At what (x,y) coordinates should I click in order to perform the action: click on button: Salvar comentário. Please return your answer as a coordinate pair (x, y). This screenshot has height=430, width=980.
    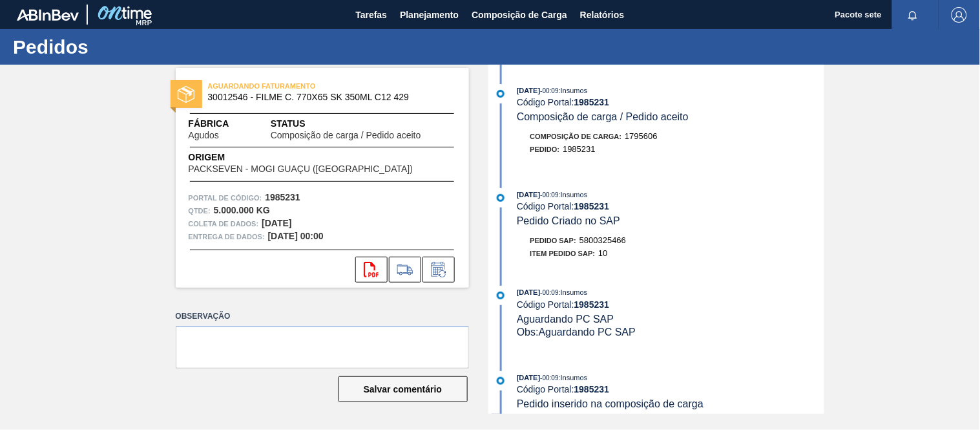
    Looking at the image, I should click on (403, 389).